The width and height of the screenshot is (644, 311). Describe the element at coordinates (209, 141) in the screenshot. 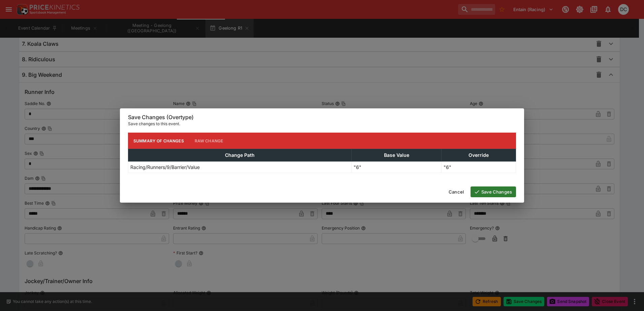

I see `button: Raw Change` at that location.